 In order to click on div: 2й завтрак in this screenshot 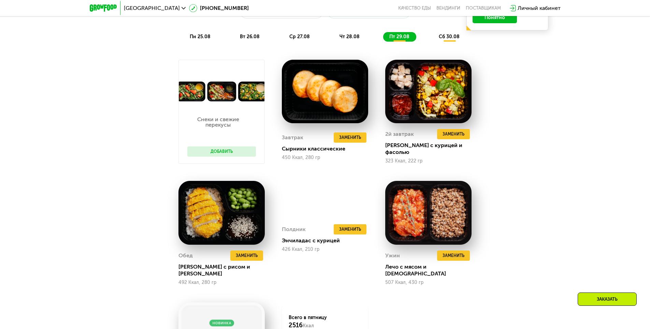, I will do `click(400, 134)`.